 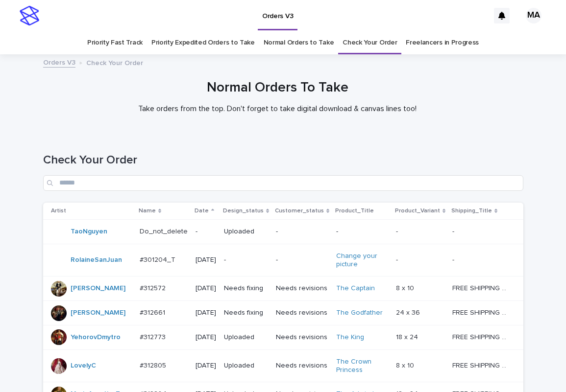 What do you see at coordinates (29, 16) in the screenshot?
I see `img: stacker-logo-s-only.png` at bounding box center [29, 16].